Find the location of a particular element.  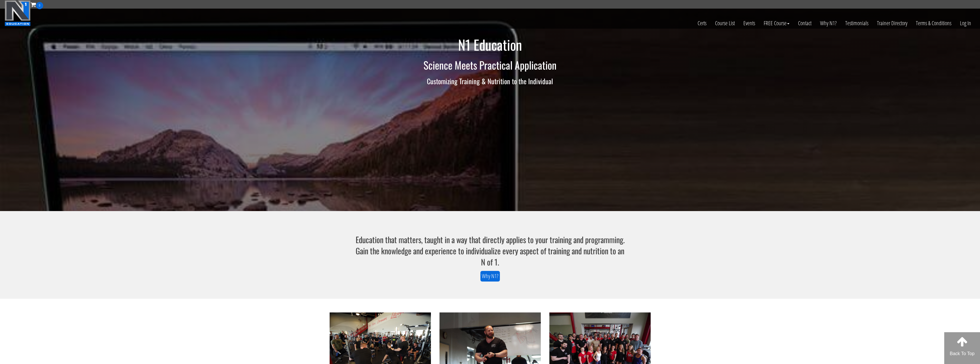

a: Course List is located at coordinates (725, 23).